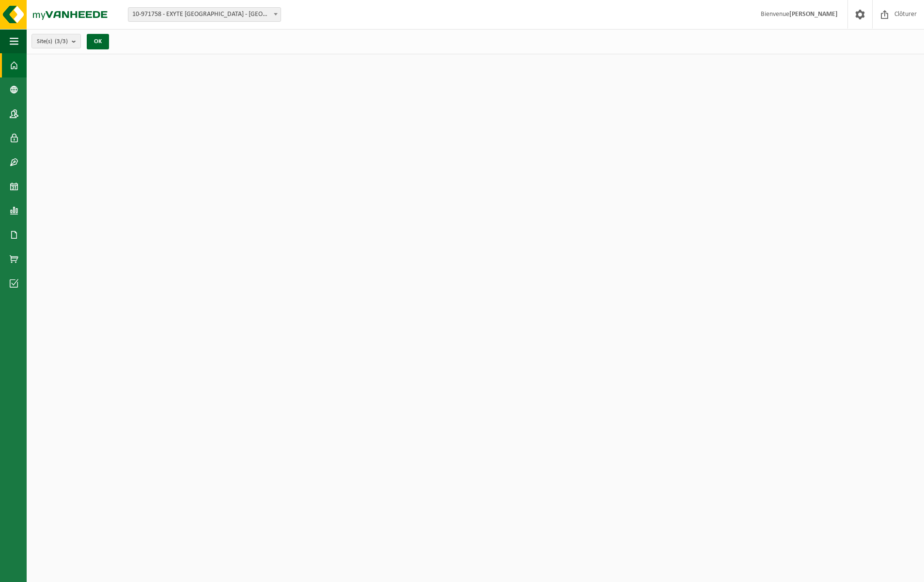  What do you see at coordinates (56, 41) in the screenshot?
I see `button: Site(s)(3/3)` at bounding box center [56, 41].